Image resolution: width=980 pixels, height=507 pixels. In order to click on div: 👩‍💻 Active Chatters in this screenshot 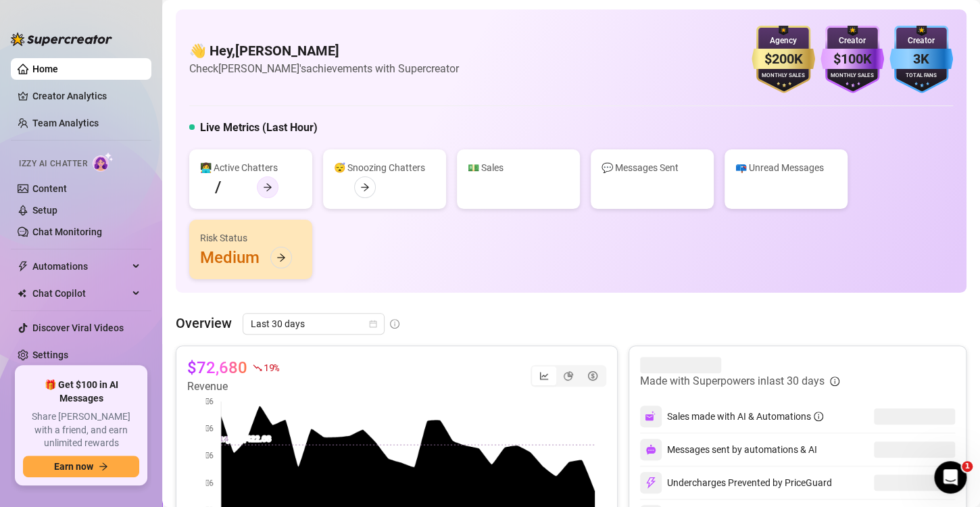, I will do `click(251, 168)`.